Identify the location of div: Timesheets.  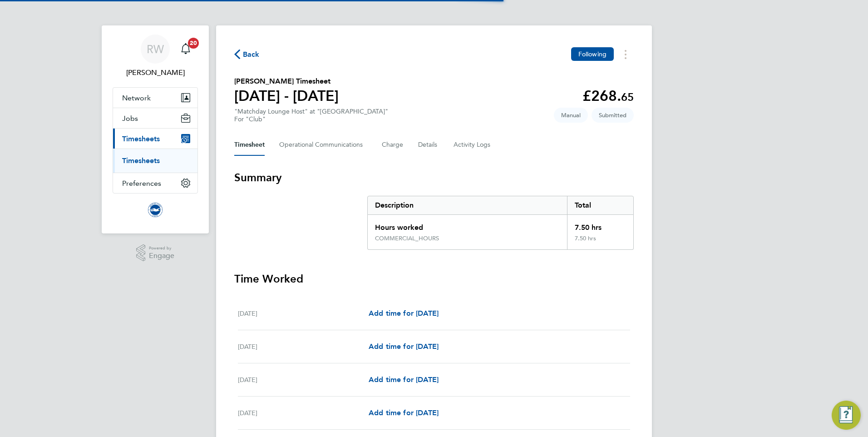
(155, 161).